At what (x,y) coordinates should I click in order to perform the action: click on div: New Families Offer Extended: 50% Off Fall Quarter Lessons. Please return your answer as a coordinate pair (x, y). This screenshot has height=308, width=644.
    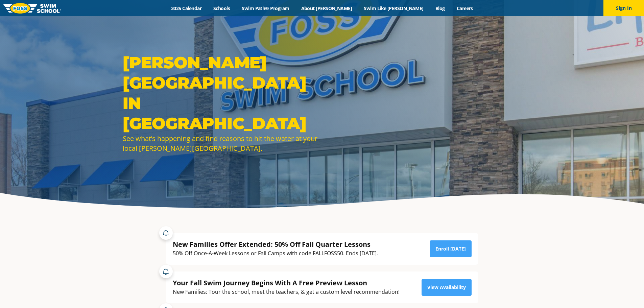
    Looking at the image, I should click on (275, 244).